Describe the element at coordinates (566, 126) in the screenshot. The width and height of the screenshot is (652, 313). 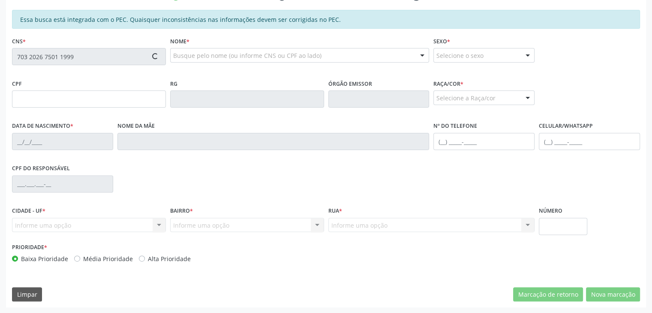
I see `label: Celular/WhatsApp` at that location.